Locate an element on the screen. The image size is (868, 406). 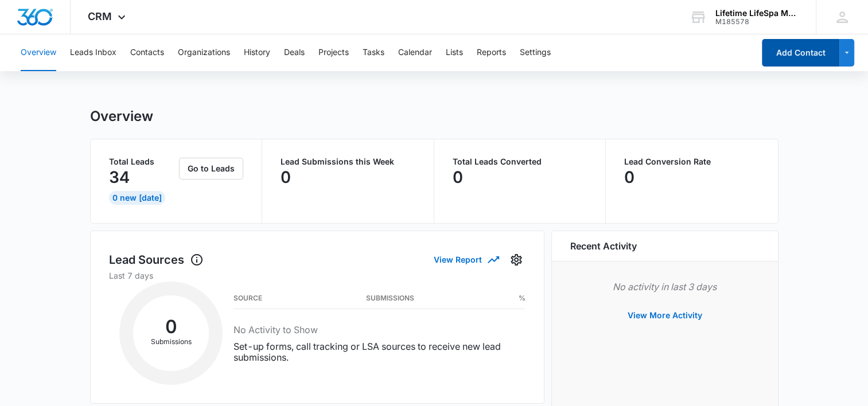
button: Overview is located at coordinates (38, 53).